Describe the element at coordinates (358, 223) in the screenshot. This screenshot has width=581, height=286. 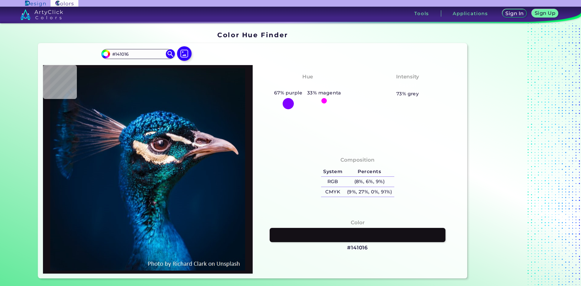
I see `h4: Color` at that location.